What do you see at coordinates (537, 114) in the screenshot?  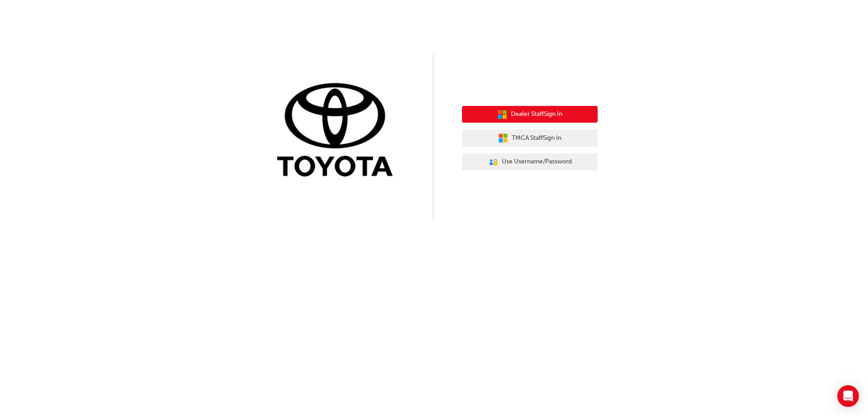 I see `span: Dealer Staff Sign In` at bounding box center [537, 114].